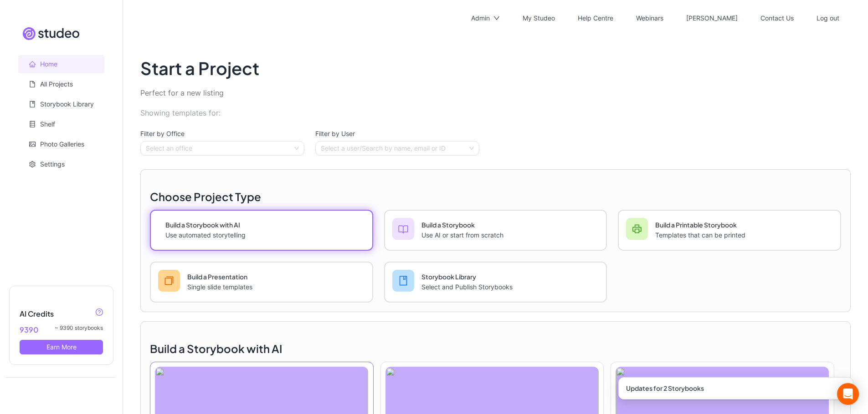 The height and width of the screenshot is (414, 868). I want to click on a: Home, so click(49, 64).